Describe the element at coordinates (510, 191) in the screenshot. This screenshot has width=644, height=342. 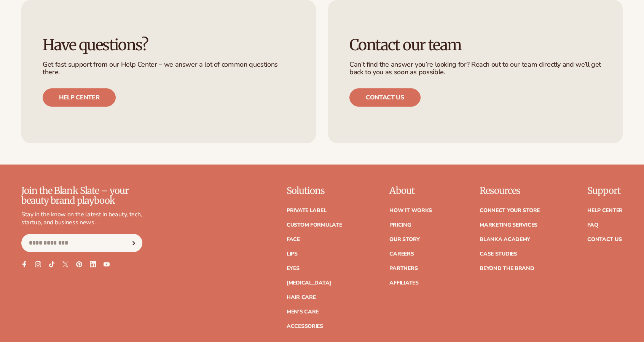
I see `p: Resources` at that location.